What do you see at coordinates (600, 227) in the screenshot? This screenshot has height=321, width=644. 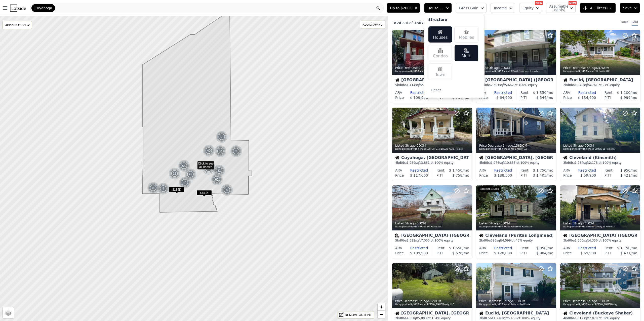 I see `div: Listing provided by MLS Now and Century 21 Homestar` at bounding box center [600, 227].